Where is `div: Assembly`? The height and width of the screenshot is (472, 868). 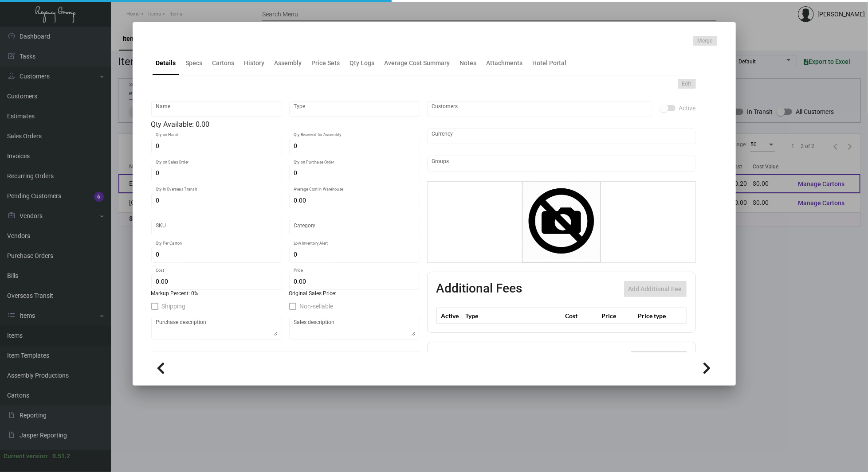
div: Assembly is located at coordinates (288, 63).